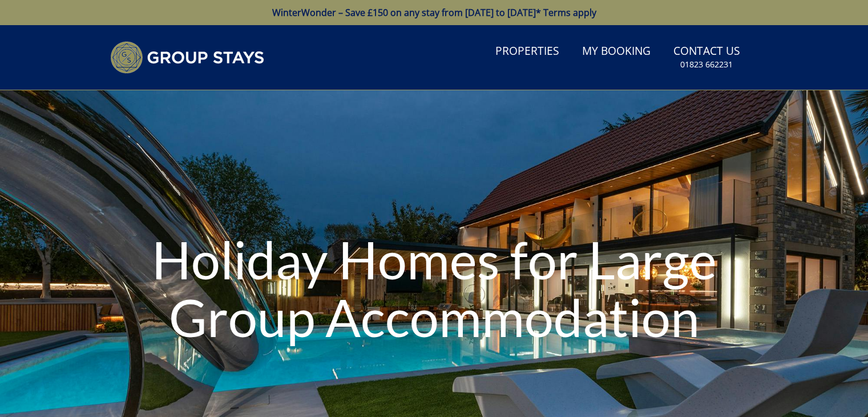  I want to click on small: 01823 662231, so click(707, 64).